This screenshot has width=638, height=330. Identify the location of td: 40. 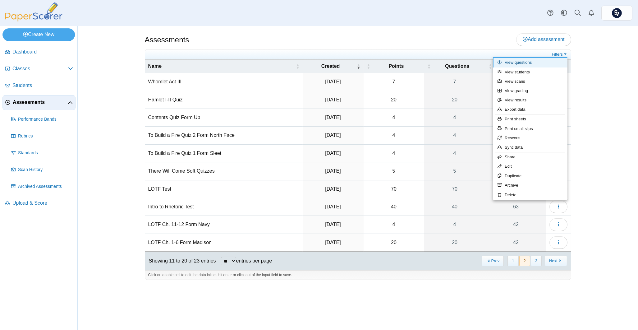
(393, 207).